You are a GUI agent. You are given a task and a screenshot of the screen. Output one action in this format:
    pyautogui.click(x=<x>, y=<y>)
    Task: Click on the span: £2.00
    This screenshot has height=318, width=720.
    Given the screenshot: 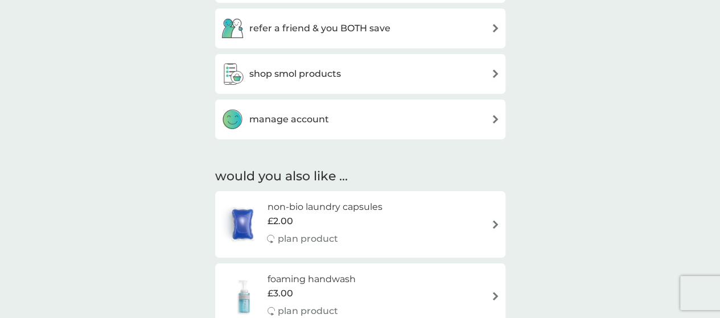 What is the action you would take?
    pyautogui.click(x=279, y=221)
    